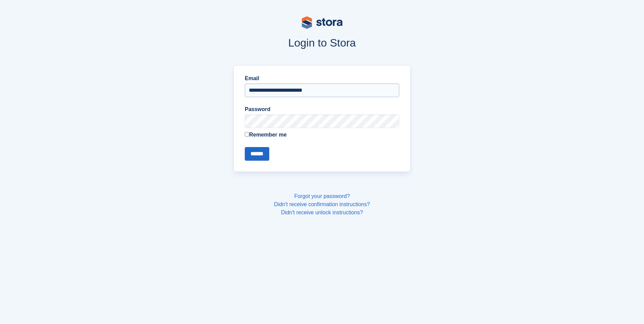 Image resolution: width=644 pixels, height=324 pixels. Describe the element at coordinates (322, 196) in the screenshot. I see `a: Forgot your password?` at that location.